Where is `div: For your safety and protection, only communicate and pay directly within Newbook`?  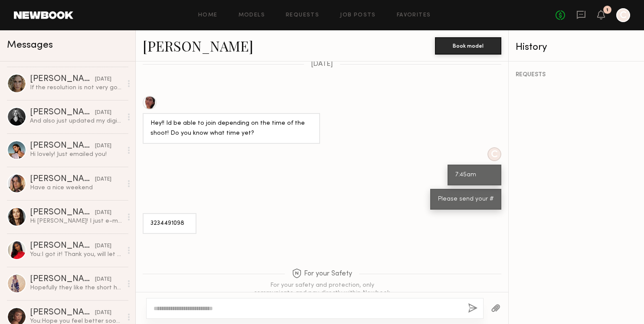 div: For your safety and protection, only communicate and pay directly within Newbook is located at coordinates (323, 289).